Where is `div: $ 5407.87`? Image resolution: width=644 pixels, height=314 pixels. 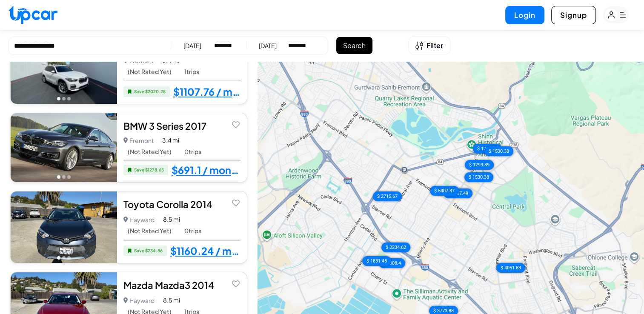 div: $ 5407.87 is located at coordinates (444, 191).